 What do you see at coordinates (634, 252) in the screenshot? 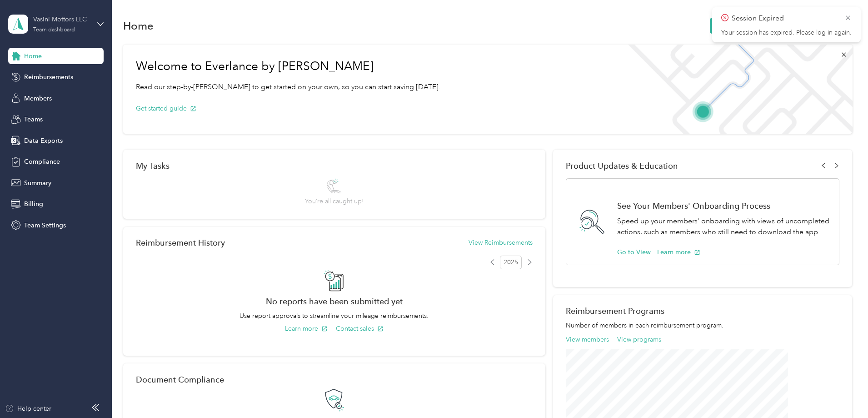
I see `button: Go to View` at bounding box center [634, 252].